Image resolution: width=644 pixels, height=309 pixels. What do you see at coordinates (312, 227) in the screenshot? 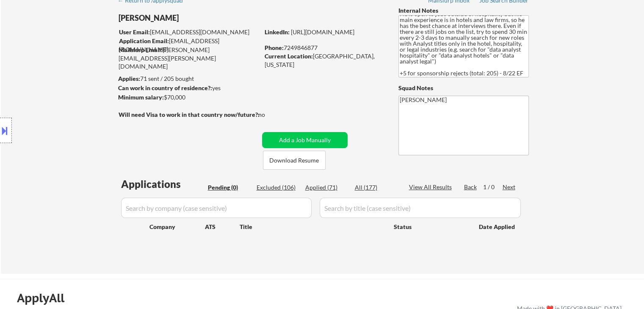
I see `div: Title` at bounding box center [312, 227].